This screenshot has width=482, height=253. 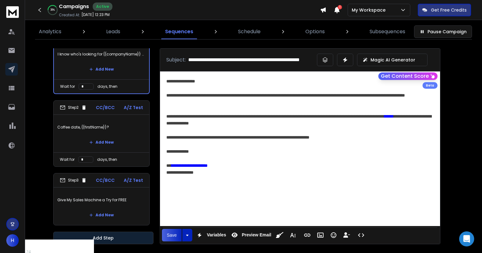 What do you see at coordinates (216, 234) in the screenshot?
I see `span: Variables` at bounding box center [216, 234].